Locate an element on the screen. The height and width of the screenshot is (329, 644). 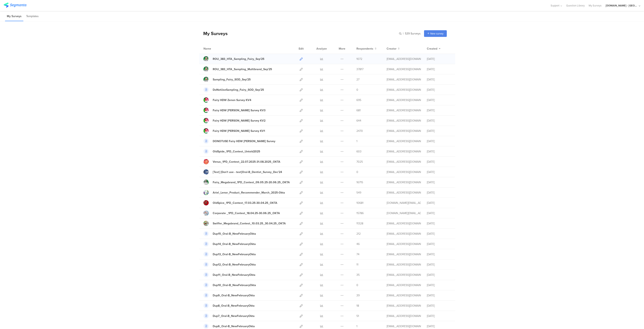
div: Dup12_Oral-B_NewFebruaryOkta is located at coordinates (234, 264).